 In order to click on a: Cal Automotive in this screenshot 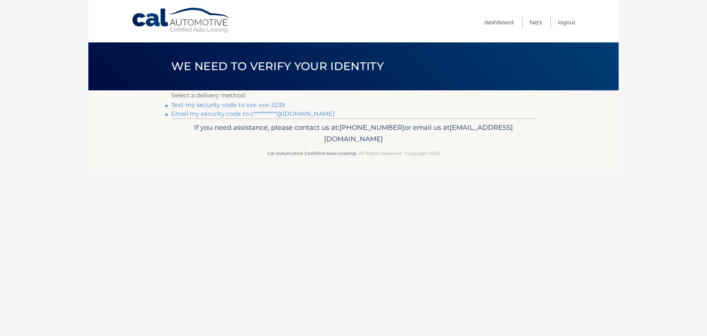, I will do `click(181, 20)`.